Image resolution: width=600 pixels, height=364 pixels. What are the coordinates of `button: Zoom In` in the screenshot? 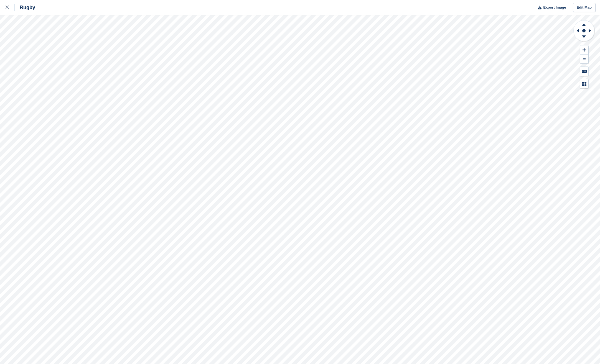 It's located at (584, 50).